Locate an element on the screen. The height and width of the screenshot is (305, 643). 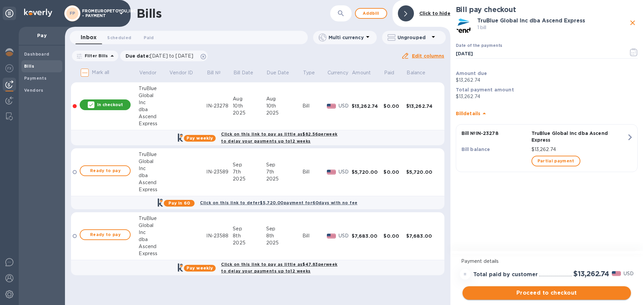
span: Vendor ID is located at coordinates (186, 73).